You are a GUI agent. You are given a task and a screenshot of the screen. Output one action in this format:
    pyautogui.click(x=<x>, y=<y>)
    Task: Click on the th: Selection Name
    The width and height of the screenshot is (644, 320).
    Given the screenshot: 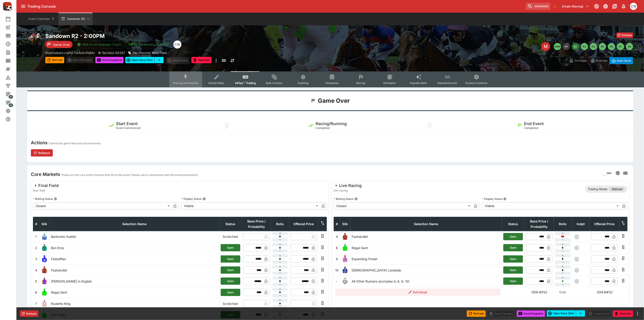 What is the action you would take?
    pyautogui.click(x=135, y=223)
    